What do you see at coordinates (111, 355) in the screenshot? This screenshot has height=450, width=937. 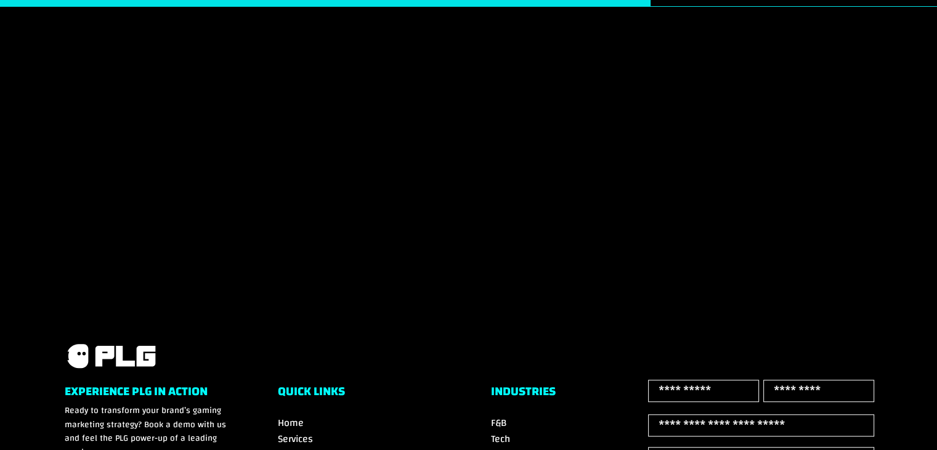 I see `img: PLG logo` at bounding box center [111, 355].